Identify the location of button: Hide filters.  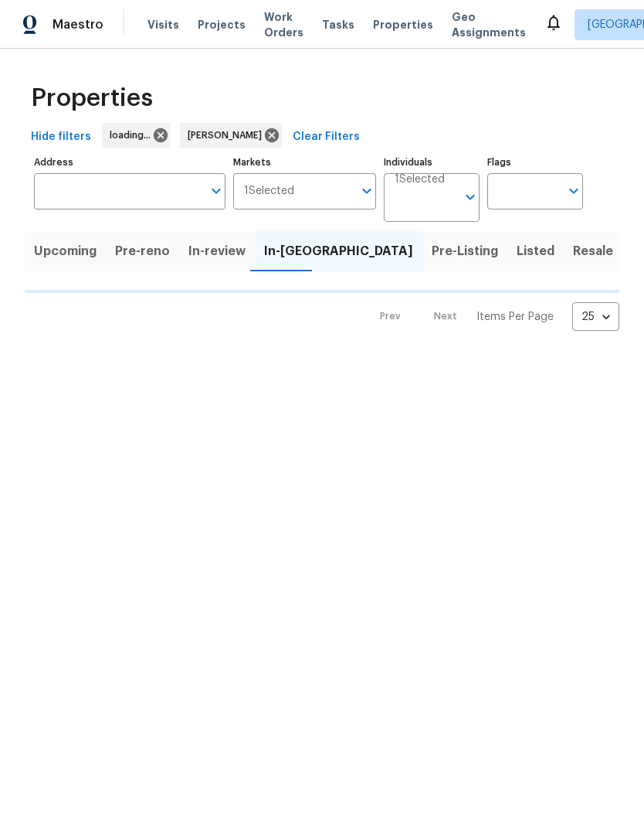
(61, 137).